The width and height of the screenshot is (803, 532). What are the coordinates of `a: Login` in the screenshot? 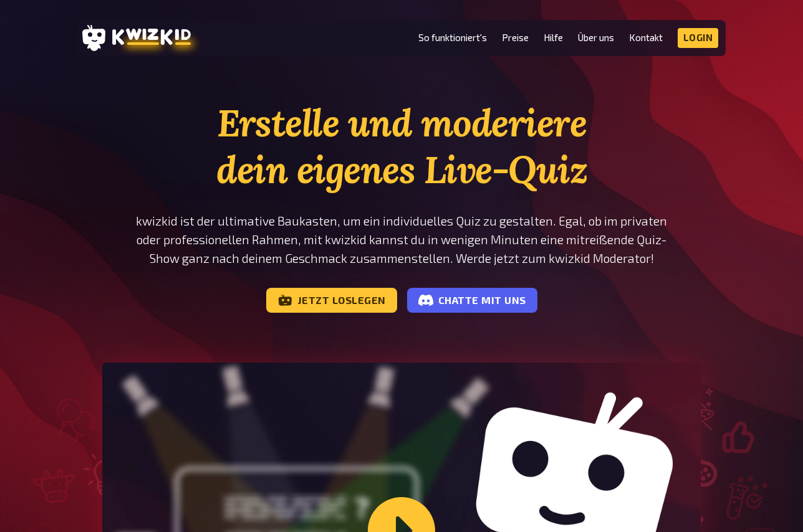 It's located at (698, 38).